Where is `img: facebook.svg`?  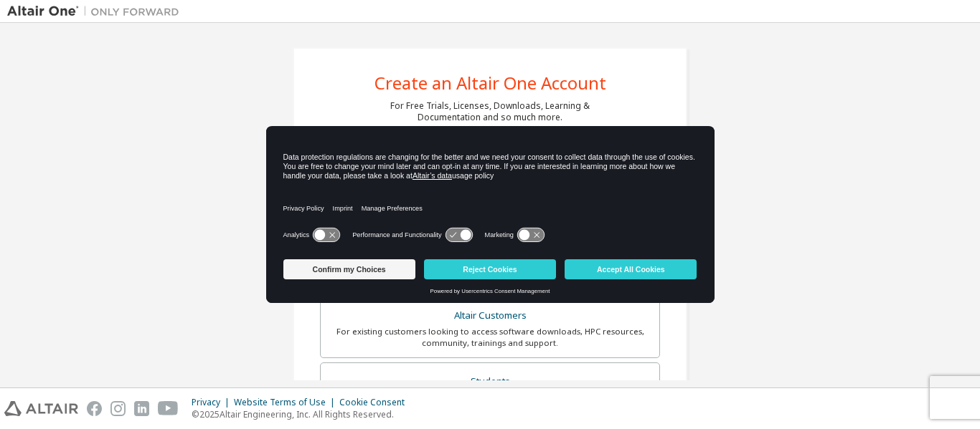 img: facebook.svg is located at coordinates (94, 408).